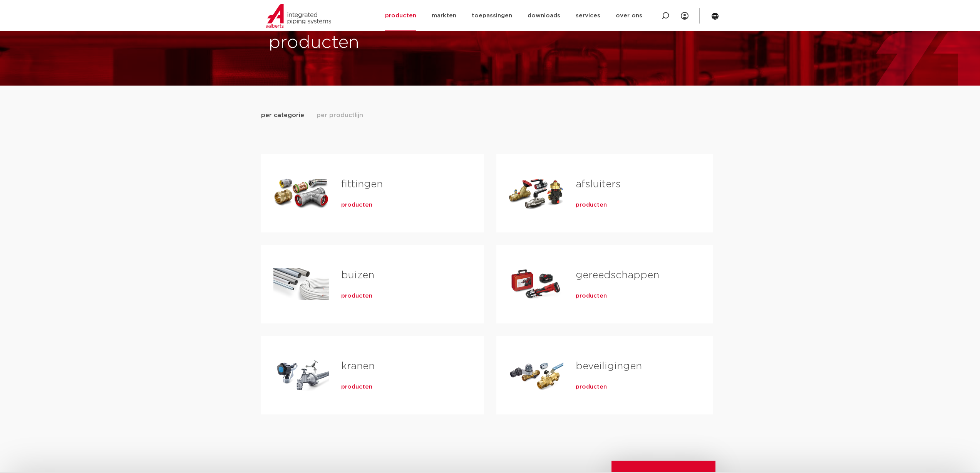 The height and width of the screenshot is (473, 980). Describe the element at coordinates (362, 184) in the screenshot. I see `a: fittingen` at that location.